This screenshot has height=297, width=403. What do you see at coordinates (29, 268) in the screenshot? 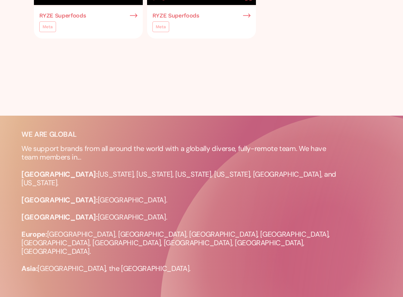
I see `strong: Asia:` at bounding box center [29, 268].